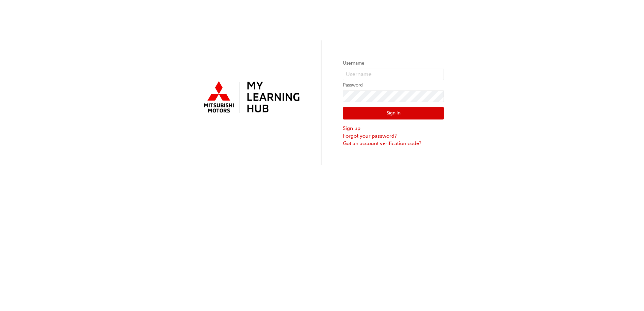 Image resolution: width=644 pixels, height=311 pixels. Describe the element at coordinates (393, 144) in the screenshot. I see `a: Got an account verification code?` at that location.